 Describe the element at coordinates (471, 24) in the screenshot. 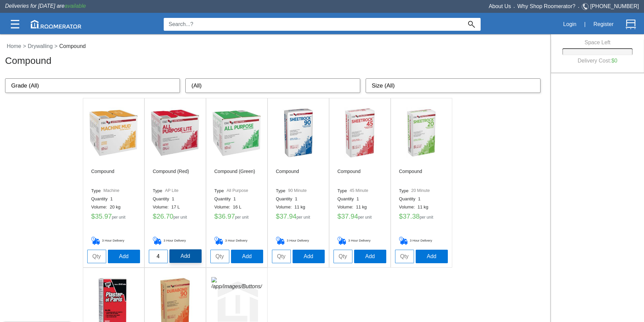

I see `img: Search_Icon.svg` at that location.